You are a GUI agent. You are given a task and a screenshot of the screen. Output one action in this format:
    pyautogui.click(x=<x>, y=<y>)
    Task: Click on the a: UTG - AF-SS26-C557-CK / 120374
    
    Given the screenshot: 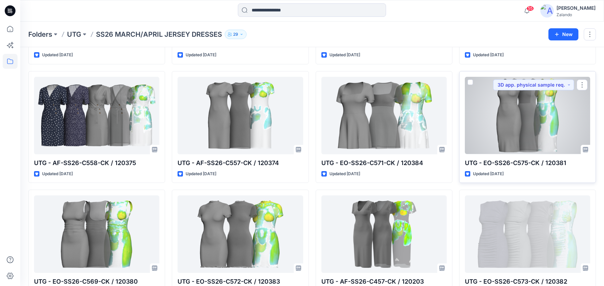 What is the action you would take?
    pyautogui.click(x=240, y=116)
    